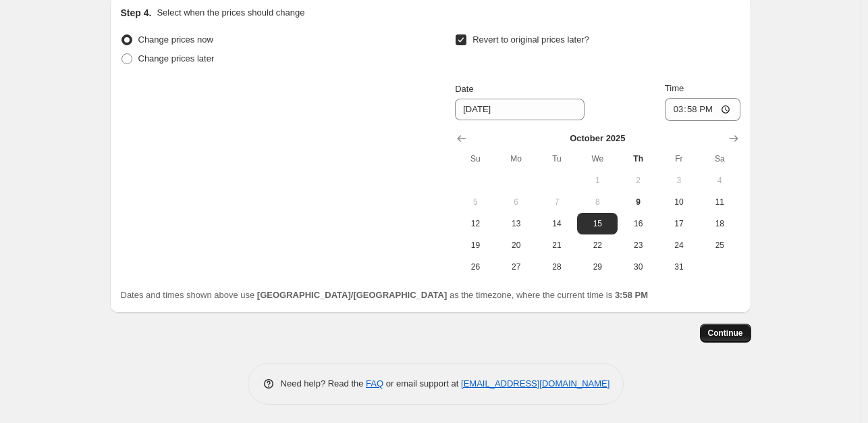  What do you see at coordinates (679, 245) in the screenshot?
I see `button: Friday October 24 2025` at bounding box center [679, 245].